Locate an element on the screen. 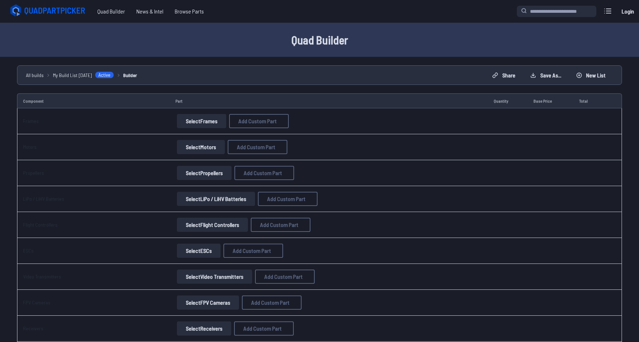 The width and height of the screenshot is (639, 342). button: Save as... is located at coordinates (545, 75).